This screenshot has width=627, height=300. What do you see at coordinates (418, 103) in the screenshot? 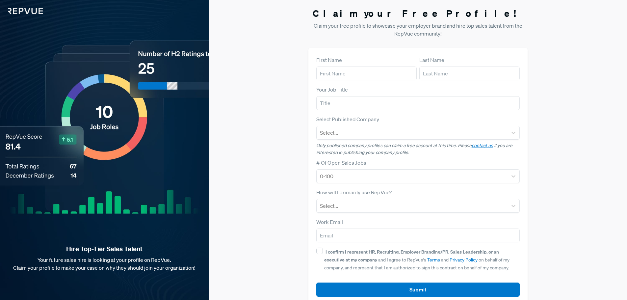
I see `input: Title` at bounding box center [418, 103].